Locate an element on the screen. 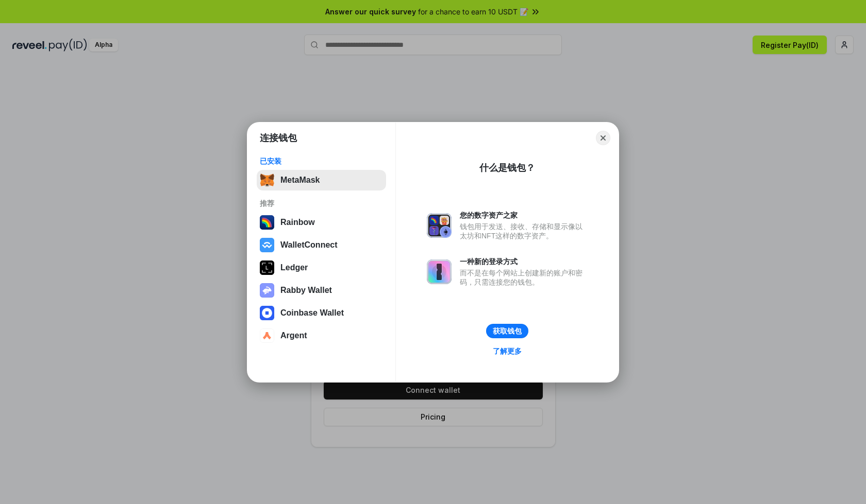 The image size is (866, 504). a: 了解更多 is located at coordinates (507, 352).